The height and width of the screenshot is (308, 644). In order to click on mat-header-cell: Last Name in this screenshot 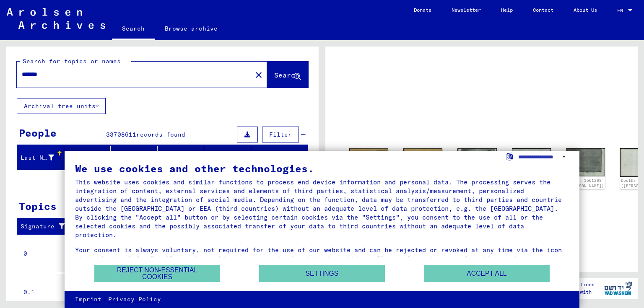, I will do `click(41, 157)`.